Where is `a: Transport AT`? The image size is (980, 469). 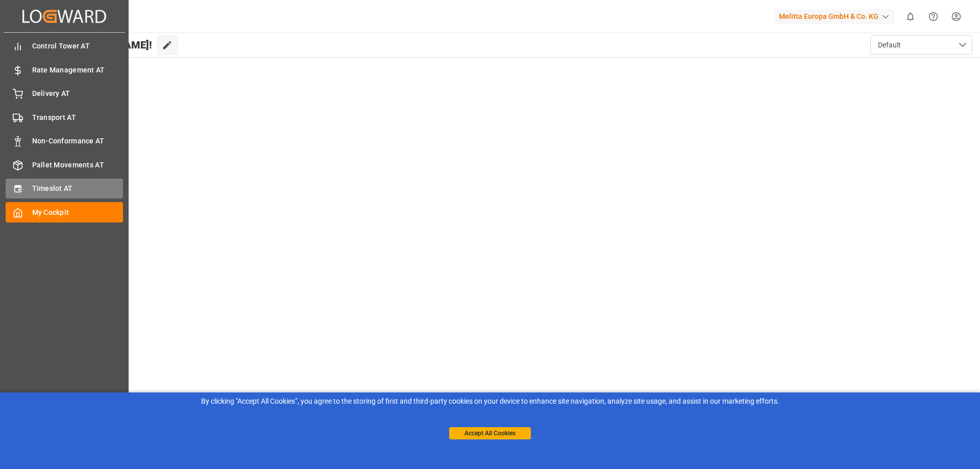 a: Transport AT is located at coordinates (65, 117).